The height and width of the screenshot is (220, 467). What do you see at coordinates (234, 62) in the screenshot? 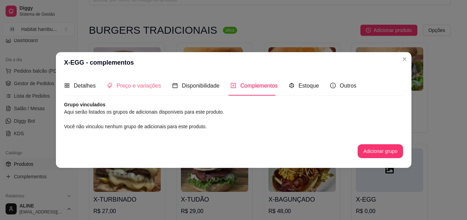
I see `header: X-EGG - complementos` at bounding box center [234, 62].